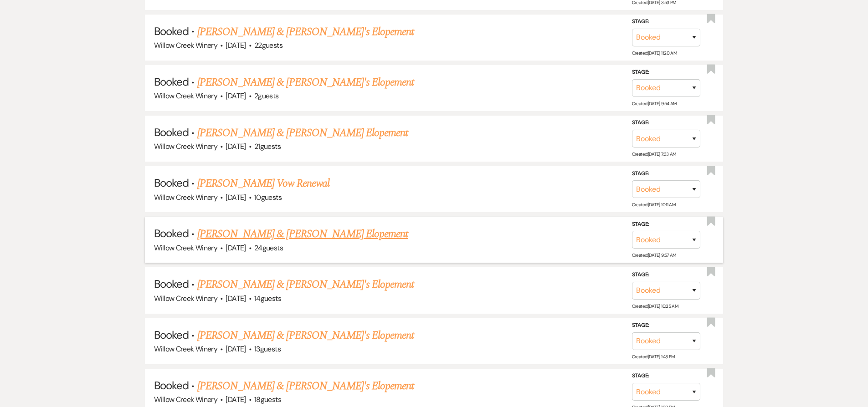 The image size is (868, 407). What do you see at coordinates (267, 349) in the screenshot?
I see `span: 13 guests` at bounding box center [267, 349].